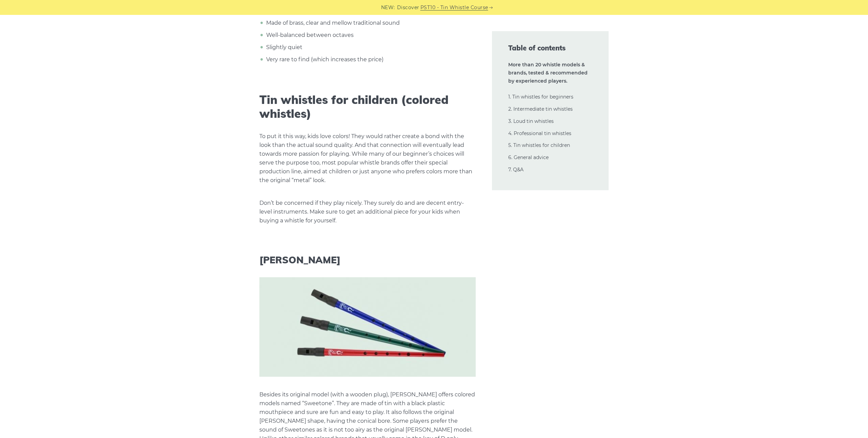  What do you see at coordinates (367, 327) in the screenshot?
I see `img: Clarke Sweetone tin whistle` at bounding box center [367, 327].